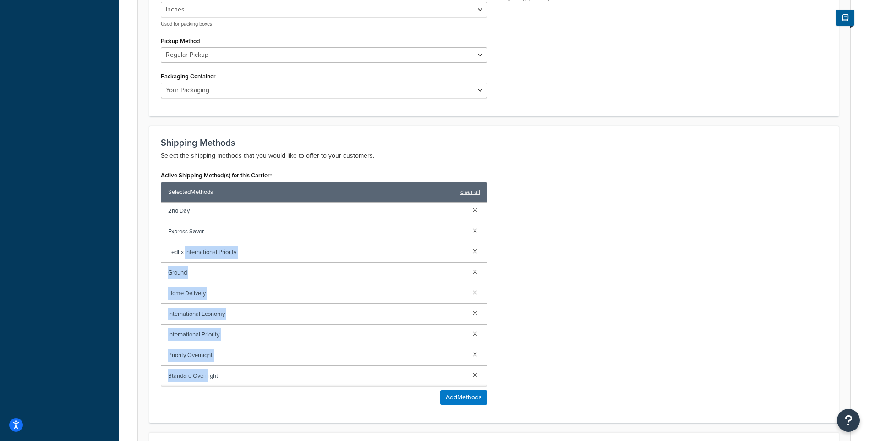  I want to click on span: Priority Overnight, so click(317, 355).